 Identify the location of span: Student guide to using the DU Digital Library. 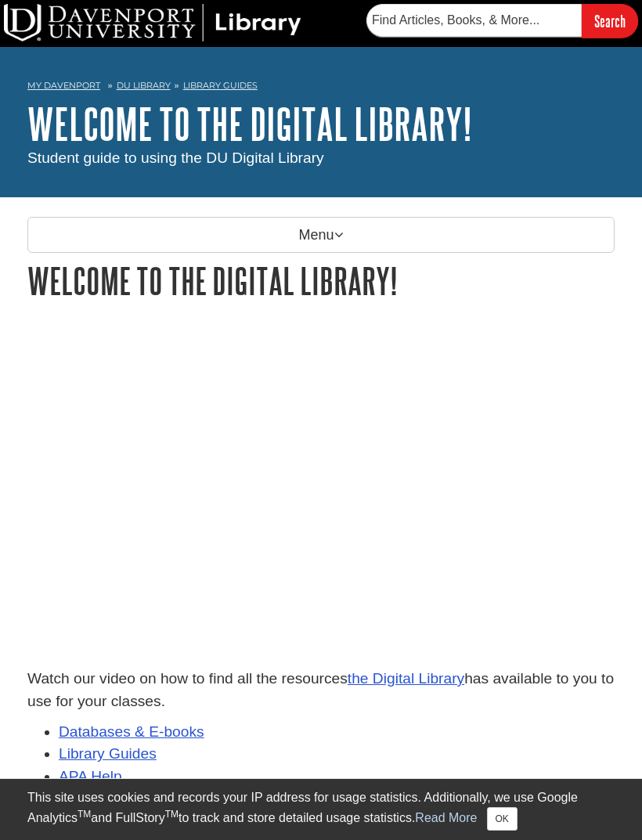
(176, 157).